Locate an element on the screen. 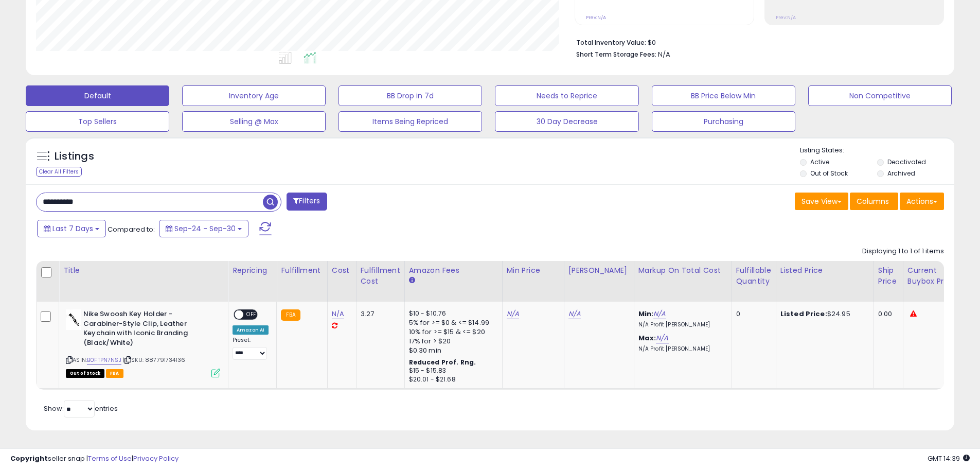 The image size is (980, 469). b: Reduced Prof. Rng. is located at coordinates (442, 362).